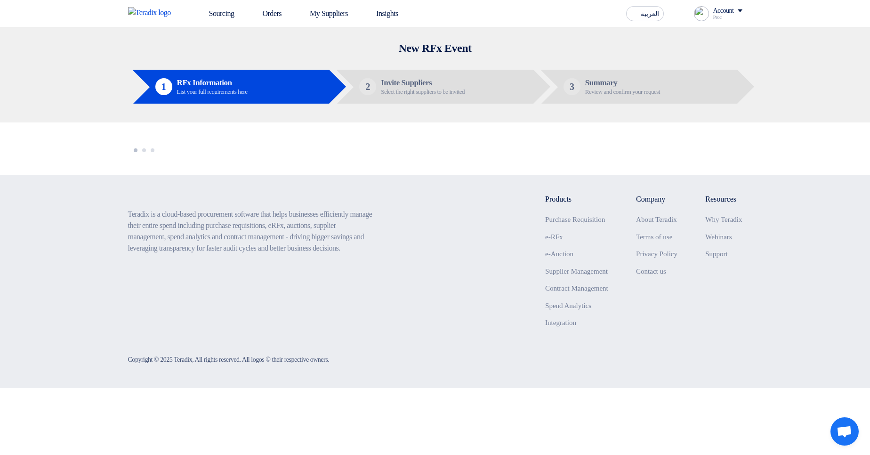  Describe the element at coordinates (215, 14) in the screenshot. I see `a: Sourcing` at that location.